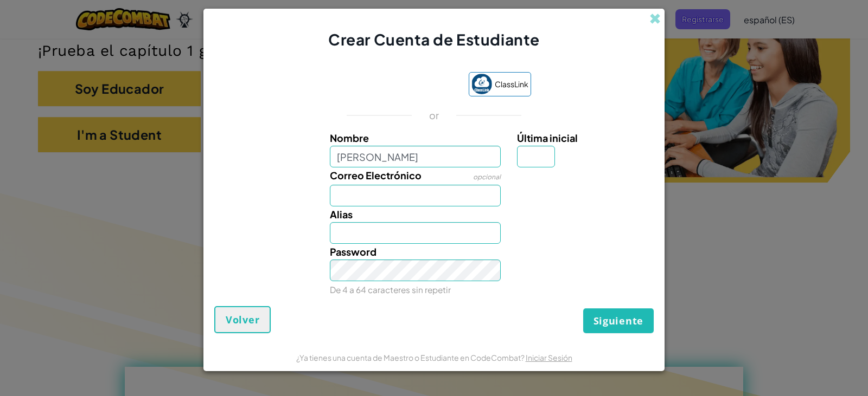 The width and height of the screenshot is (868, 396). I want to click on a: Iniciar Sesión, so click(549, 357).